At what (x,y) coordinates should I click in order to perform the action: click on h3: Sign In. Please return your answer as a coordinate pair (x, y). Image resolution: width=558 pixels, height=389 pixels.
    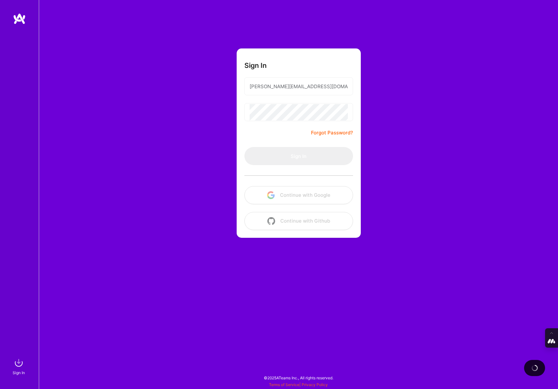
    Looking at the image, I should click on (255, 65).